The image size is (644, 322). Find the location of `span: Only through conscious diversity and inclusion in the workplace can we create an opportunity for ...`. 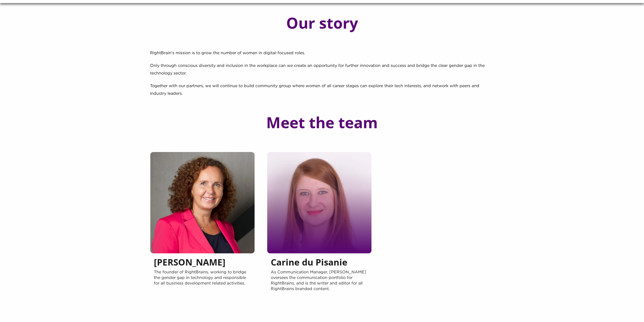

span: Only through conscious diversity and inclusion in the workplace can we create an opportunity for ... is located at coordinates (317, 69).